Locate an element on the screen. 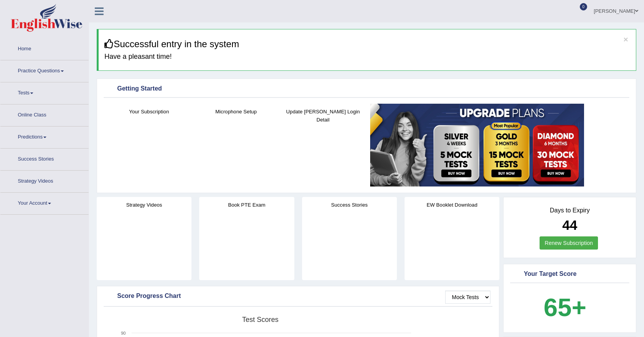 Image resolution: width=644 pixels, height=337 pixels. h4: Success Stories is located at coordinates (349, 205).